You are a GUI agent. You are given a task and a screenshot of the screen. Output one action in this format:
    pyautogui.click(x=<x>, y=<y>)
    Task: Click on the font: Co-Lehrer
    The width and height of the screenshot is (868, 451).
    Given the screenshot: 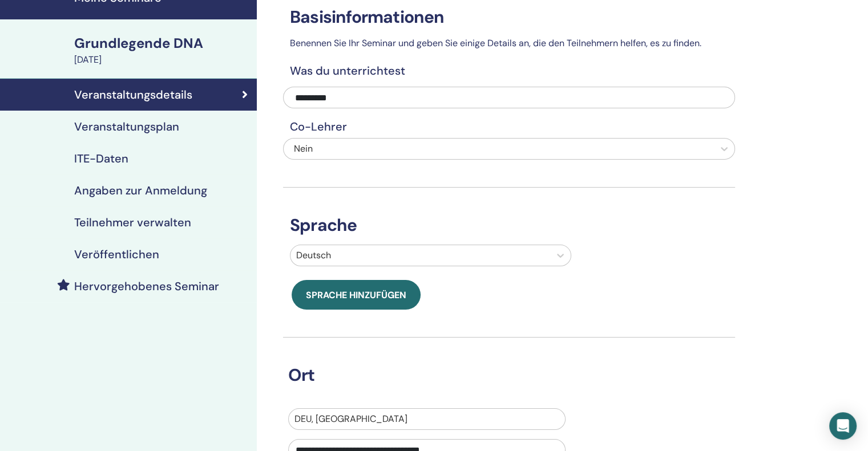 What is the action you would take?
    pyautogui.click(x=319, y=126)
    